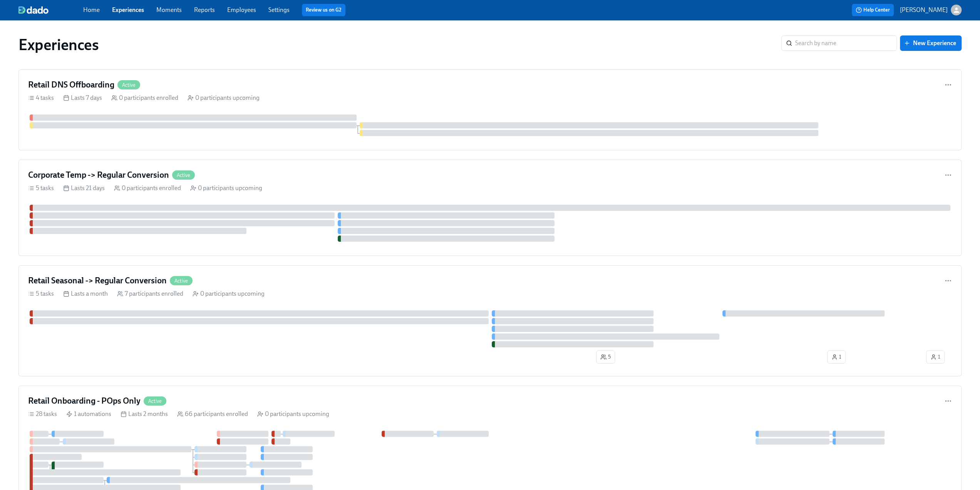 Image resolution: width=980 pixels, height=490 pixels. I want to click on a: Experiences, so click(128, 10).